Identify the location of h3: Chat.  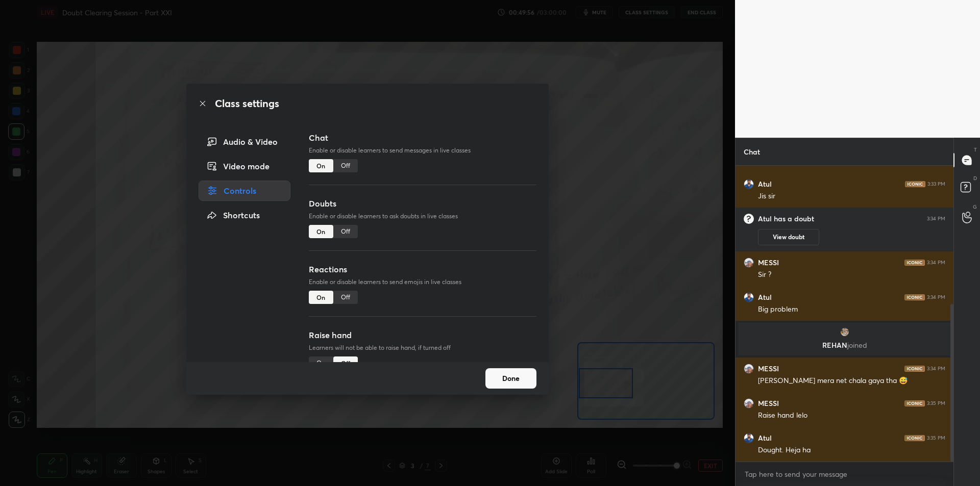
(422, 138).